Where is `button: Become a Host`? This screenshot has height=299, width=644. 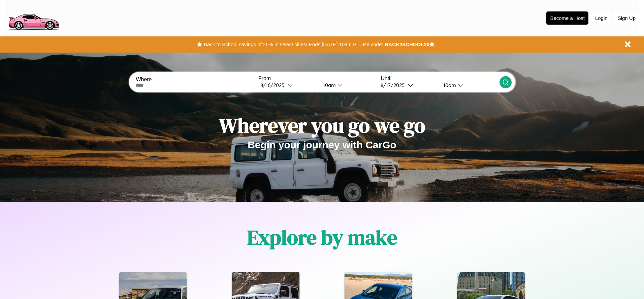
button: Become a Host is located at coordinates (567, 18).